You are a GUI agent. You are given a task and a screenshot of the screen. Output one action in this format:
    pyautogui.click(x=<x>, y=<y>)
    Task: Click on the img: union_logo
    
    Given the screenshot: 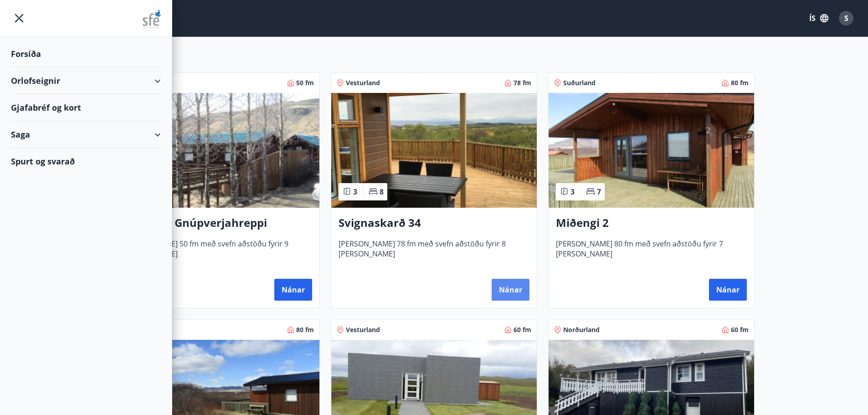 What is the action you would take?
    pyautogui.click(x=152, y=19)
    